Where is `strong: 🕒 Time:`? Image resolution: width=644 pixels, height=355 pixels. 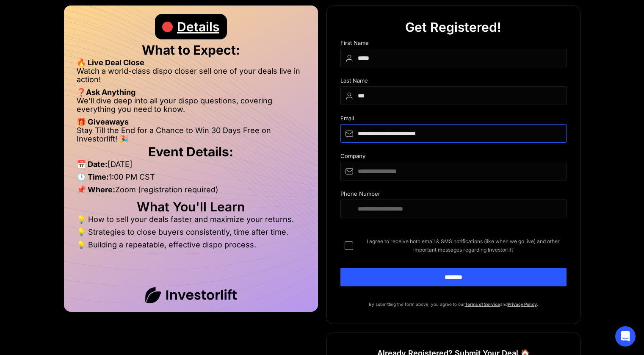 strong: 🕒 Time: is located at coordinates (93, 177).